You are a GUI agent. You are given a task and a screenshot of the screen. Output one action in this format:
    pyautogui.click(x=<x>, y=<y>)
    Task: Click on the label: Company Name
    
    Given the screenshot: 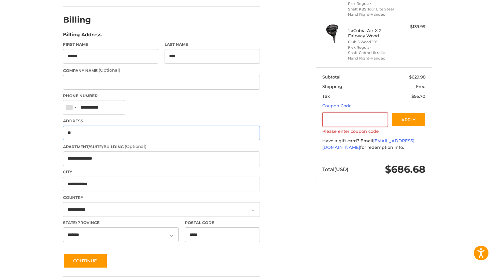 What is the action you would take?
    pyautogui.click(x=161, y=70)
    